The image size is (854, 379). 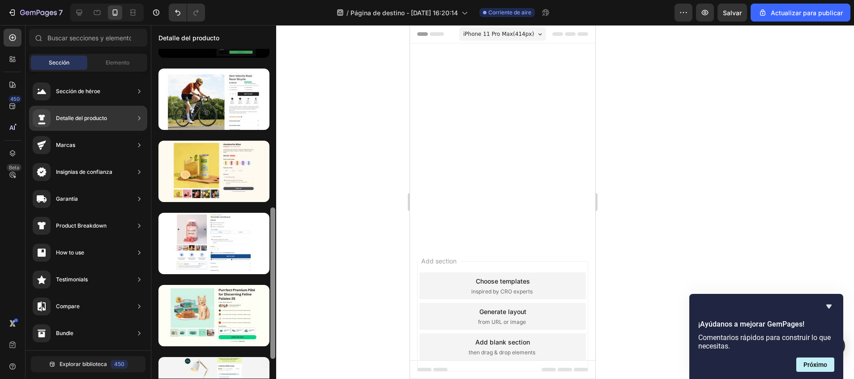 What do you see at coordinates (800, 13) in the screenshot?
I see `button: Actualizar para publicar` at bounding box center [800, 13].